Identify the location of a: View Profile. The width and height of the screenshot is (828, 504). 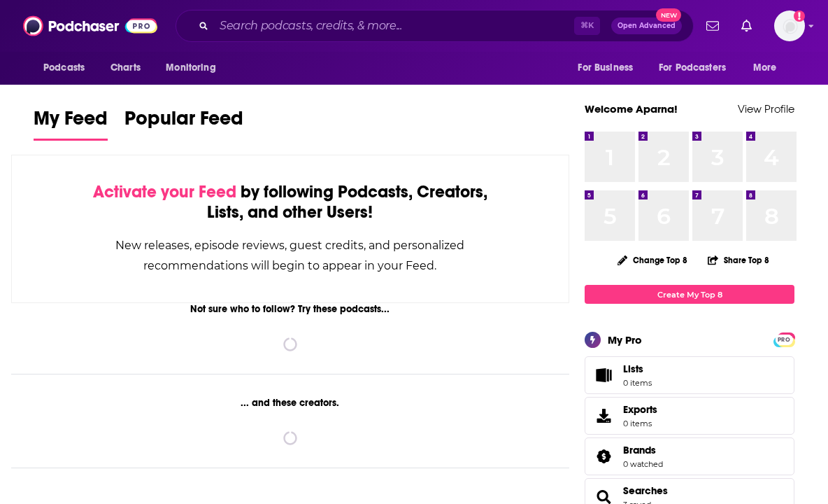
(766, 108).